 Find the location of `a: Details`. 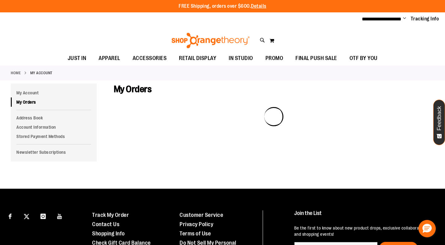

a: Details is located at coordinates (259, 6).